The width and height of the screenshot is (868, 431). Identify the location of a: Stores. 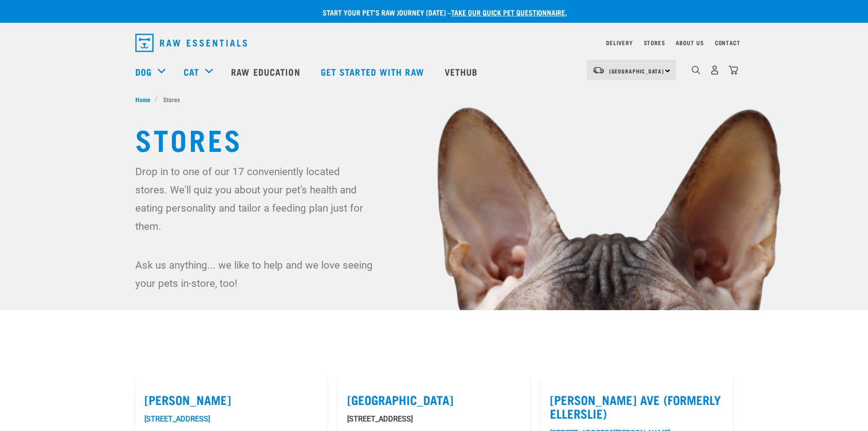
(654, 43).